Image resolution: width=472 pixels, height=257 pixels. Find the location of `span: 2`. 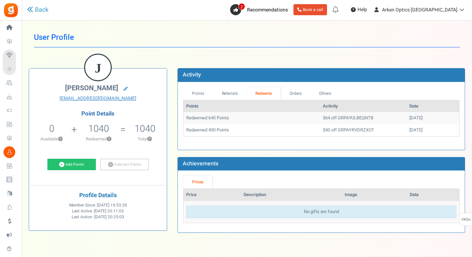

span: 2 is located at coordinates (242, 7).